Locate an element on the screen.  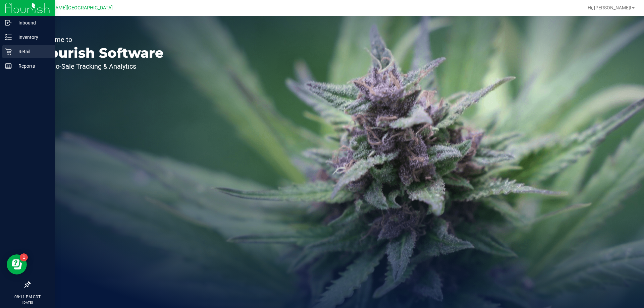
p: Reports is located at coordinates (32, 66).